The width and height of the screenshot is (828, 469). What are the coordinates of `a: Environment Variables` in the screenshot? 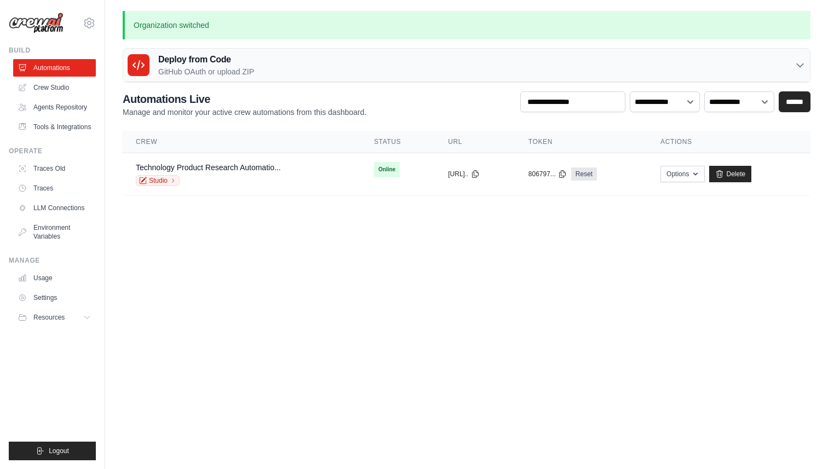 It's located at (54, 232).